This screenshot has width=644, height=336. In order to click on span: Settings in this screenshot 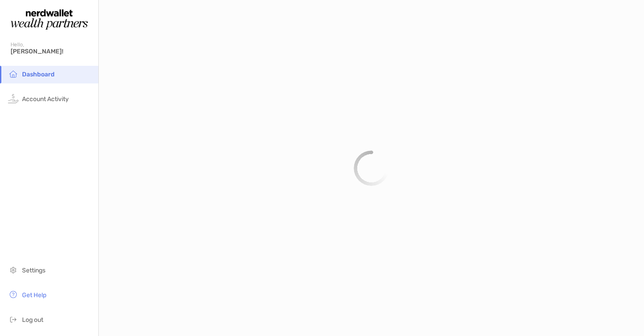, I will do `click(33, 271)`.